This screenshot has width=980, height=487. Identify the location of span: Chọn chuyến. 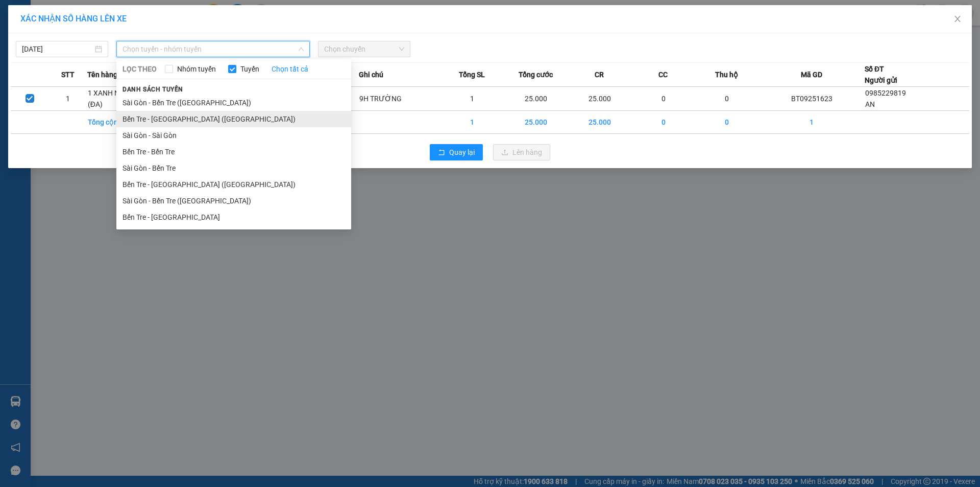
(364, 49).